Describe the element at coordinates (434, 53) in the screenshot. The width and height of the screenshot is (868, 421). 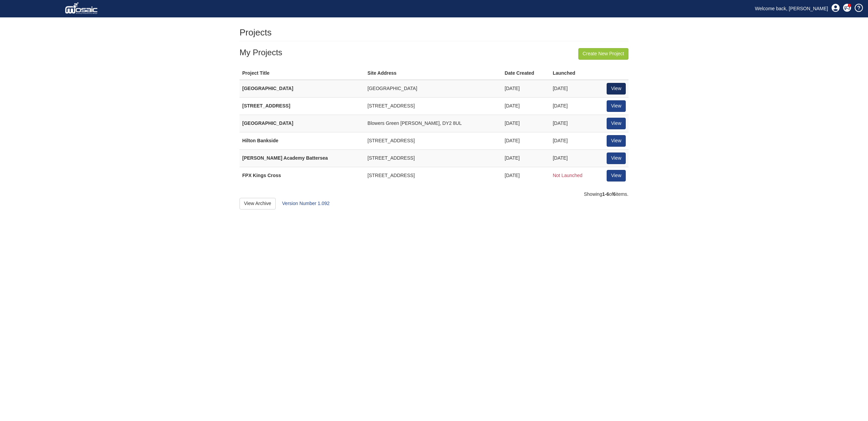
I see `h3: My Projects` at that location.